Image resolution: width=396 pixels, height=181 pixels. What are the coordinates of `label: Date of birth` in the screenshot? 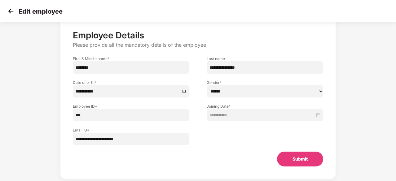 It's located at (131, 82).